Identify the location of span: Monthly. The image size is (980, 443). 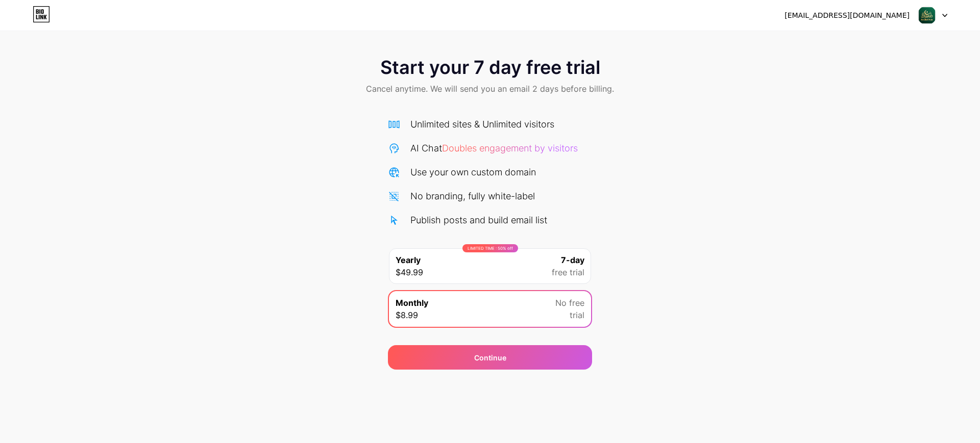
(412, 303).